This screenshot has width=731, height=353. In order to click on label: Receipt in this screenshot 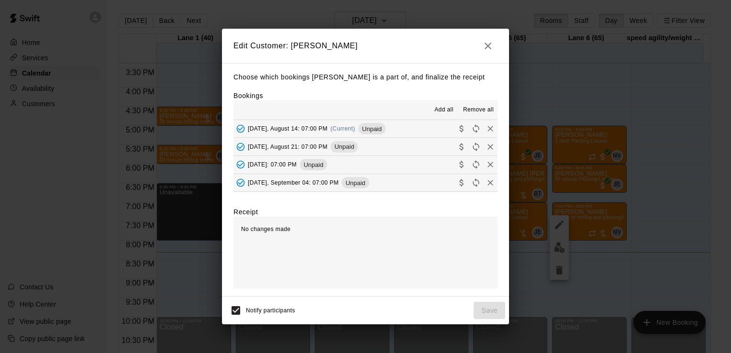, I will do `click(245, 212)`.